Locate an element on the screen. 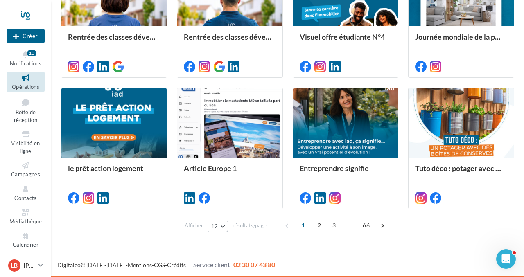 The height and width of the screenshot is (277, 524). div: Journée mondiale de la photographie is located at coordinates (461, 41).